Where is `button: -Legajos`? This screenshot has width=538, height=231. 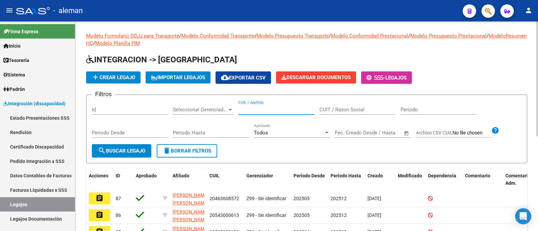 button: -Legajos is located at coordinates (386, 78).